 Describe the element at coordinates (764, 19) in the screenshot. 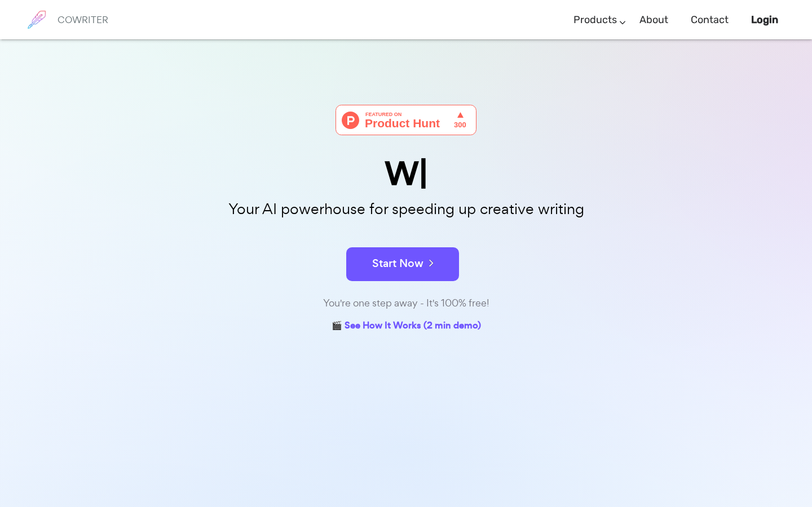

I see `b: Login` at that location.